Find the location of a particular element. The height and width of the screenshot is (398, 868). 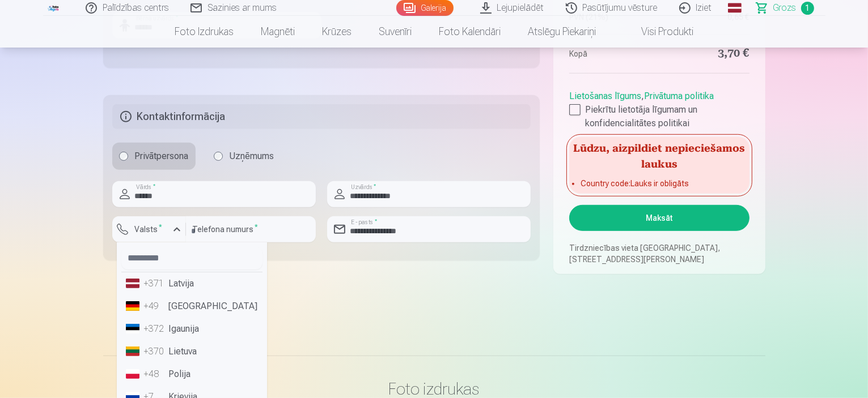

span: 1 is located at coordinates (807, 8).